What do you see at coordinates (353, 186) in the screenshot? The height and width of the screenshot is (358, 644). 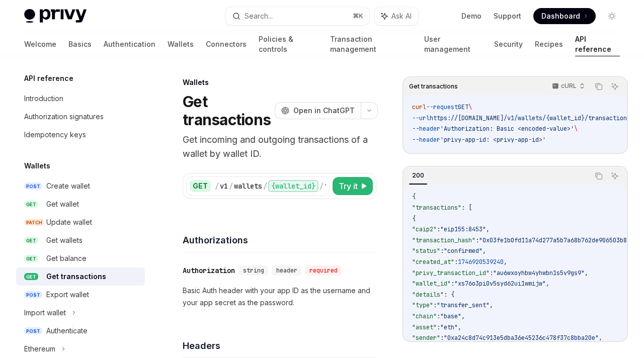 I see `button: Try it` at bounding box center [353, 186].